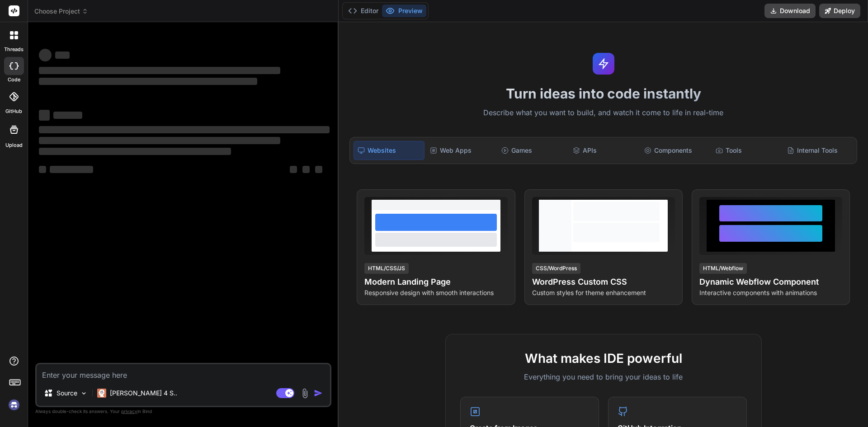 The image size is (868, 427). I want to click on h4: Dynamic Webflow Component, so click(771, 282).